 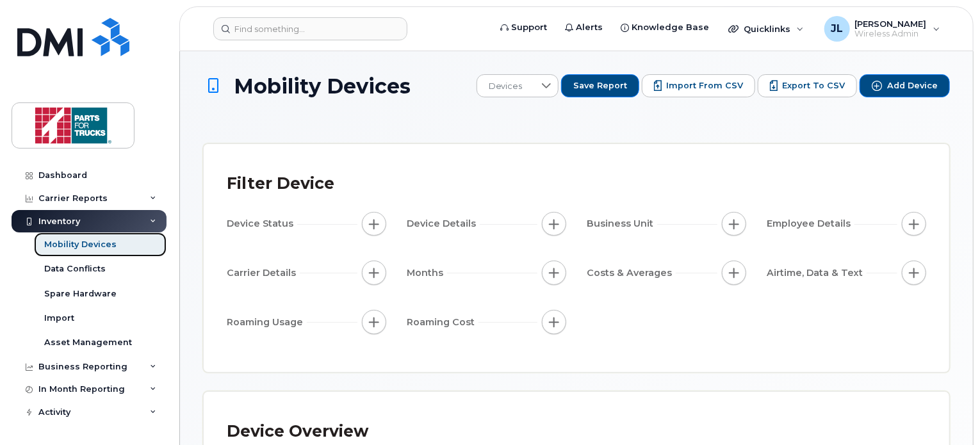 I want to click on span: Roaming Cost, so click(x=443, y=322).